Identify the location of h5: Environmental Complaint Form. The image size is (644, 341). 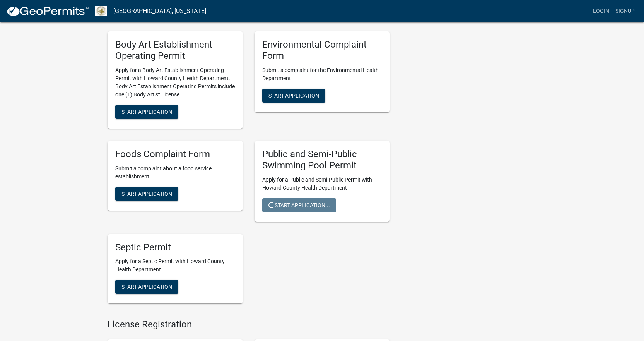
(322, 50).